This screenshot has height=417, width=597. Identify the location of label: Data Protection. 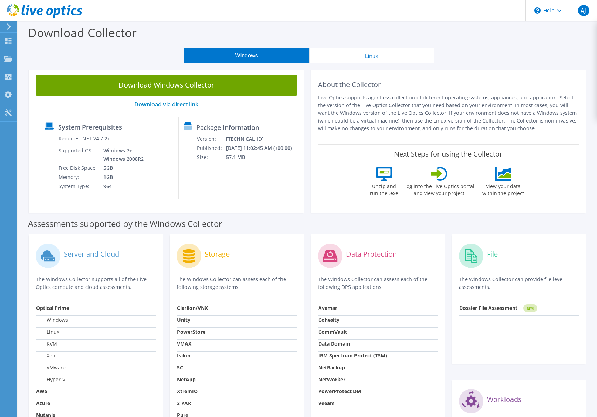
(371, 254).